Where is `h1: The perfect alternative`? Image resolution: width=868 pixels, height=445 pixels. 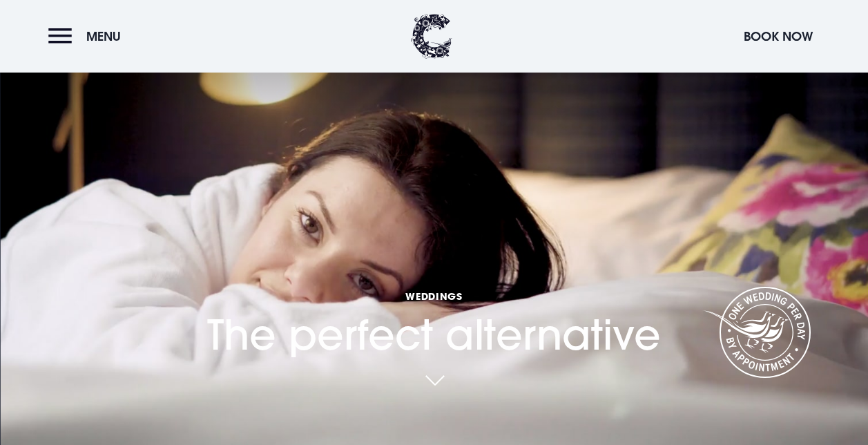 h1: The perfect alternative is located at coordinates (433, 296).